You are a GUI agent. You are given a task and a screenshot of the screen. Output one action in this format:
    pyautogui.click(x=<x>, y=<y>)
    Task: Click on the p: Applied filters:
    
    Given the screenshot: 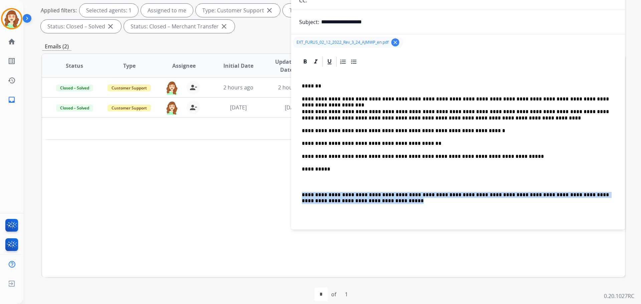 What is the action you would take?
    pyautogui.click(x=59, y=10)
    